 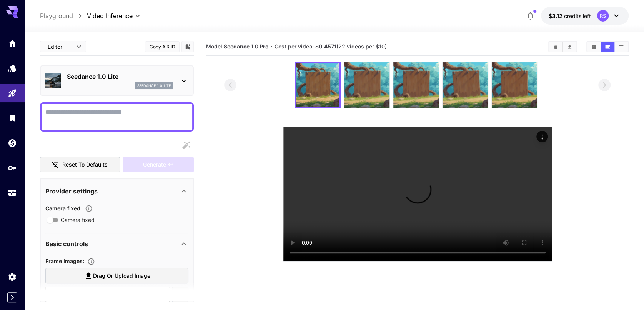 What do you see at coordinates (120, 76) in the screenshot?
I see `p: Seedance 1.0 Lite` at bounding box center [120, 76].